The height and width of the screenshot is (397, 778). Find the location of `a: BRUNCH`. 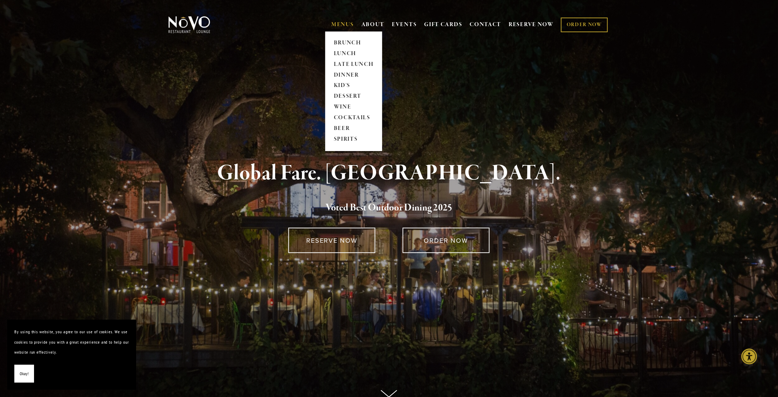

a: BRUNCH is located at coordinates (354, 43).